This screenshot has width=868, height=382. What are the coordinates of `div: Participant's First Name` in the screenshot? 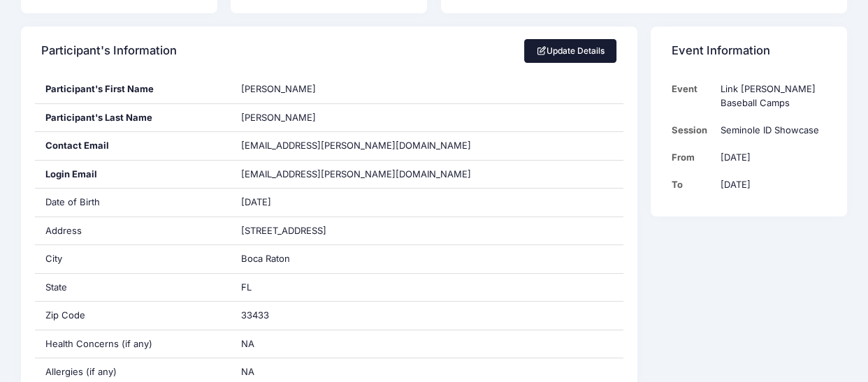 It's located at (133, 89).